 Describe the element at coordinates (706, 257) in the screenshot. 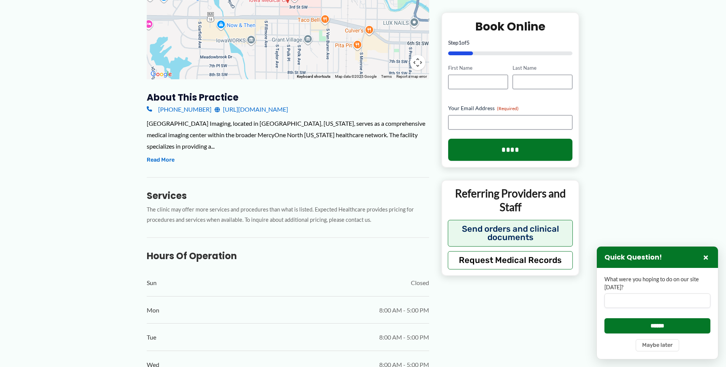

I see `button: Close` at that location.